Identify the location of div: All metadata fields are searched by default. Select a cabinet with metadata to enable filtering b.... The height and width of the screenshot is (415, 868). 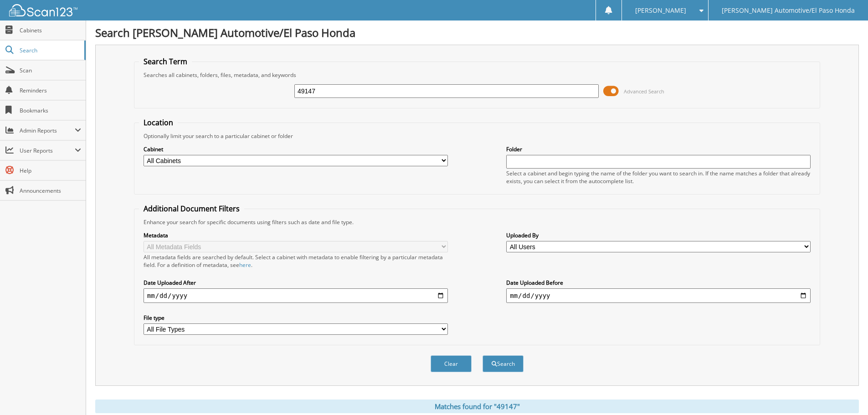
(296, 261).